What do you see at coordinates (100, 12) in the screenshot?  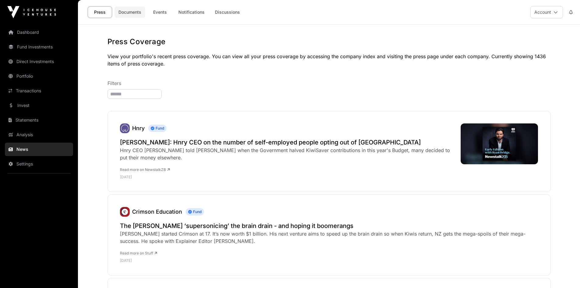 I see `a: Press` at bounding box center [100, 12].